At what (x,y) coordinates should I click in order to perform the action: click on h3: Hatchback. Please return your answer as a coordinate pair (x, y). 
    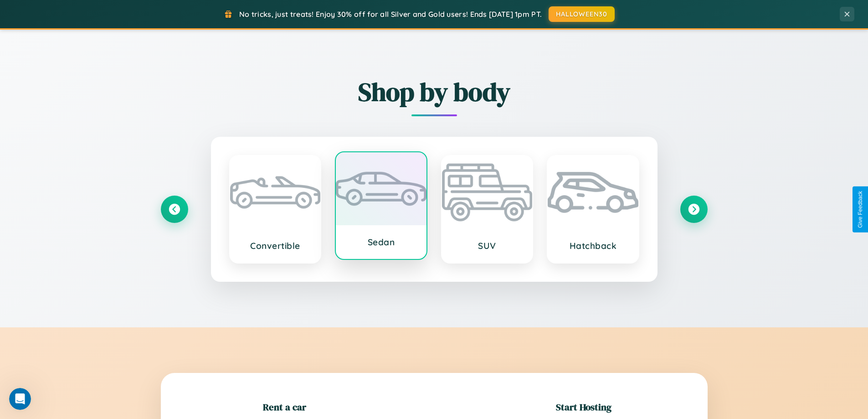
    Looking at the image, I should click on (593, 246).